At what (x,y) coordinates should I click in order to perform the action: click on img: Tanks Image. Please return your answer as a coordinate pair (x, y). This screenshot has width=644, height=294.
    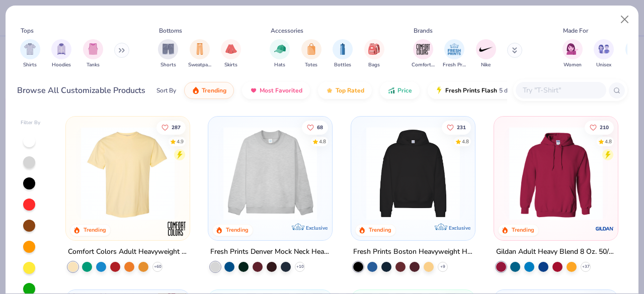
    Looking at the image, I should click on (93, 49).